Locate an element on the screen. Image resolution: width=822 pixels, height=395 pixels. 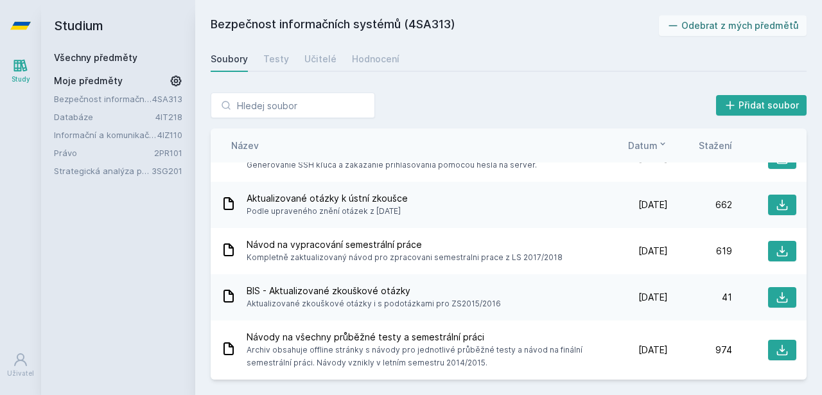
h2: Bezpečnost informačních systémů (4SA313) is located at coordinates (435, 26).